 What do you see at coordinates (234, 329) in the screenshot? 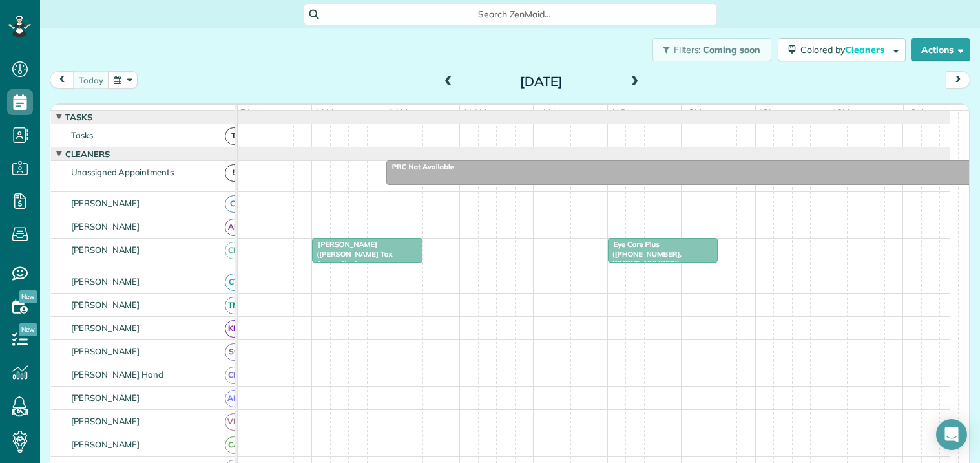
I see `span: KD` at bounding box center [234, 329].